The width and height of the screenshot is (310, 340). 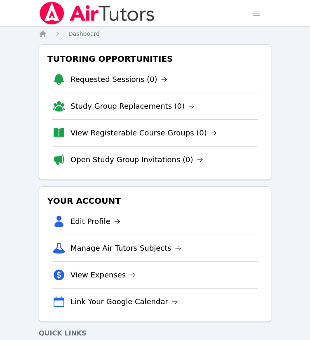 What do you see at coordinates (126, 248) in the screenshot?
I see `a: Manage Air Tutors Subjects` at bounding box center [126, 248].